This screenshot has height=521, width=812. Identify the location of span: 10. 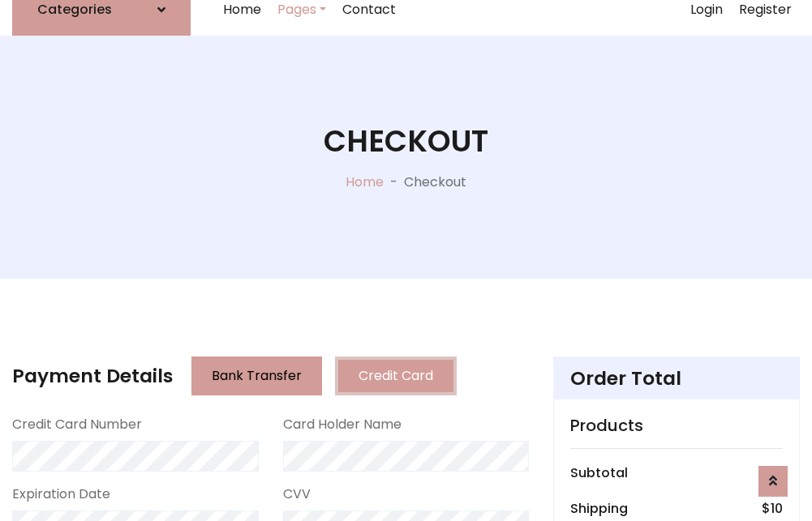
(776, 508).